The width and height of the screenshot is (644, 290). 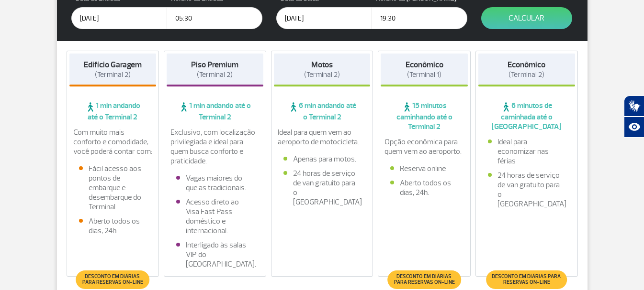 What do you see at coordinates (215, 183) in the screenshot?
I see `li: Vagas maiores do que as tradicionais.` at bounding box center [215, 183].